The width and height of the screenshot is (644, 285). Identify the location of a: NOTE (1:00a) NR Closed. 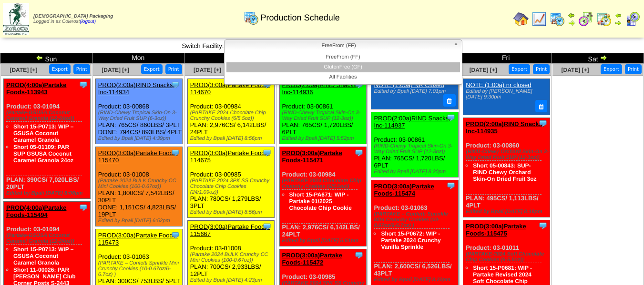
(409, 85).